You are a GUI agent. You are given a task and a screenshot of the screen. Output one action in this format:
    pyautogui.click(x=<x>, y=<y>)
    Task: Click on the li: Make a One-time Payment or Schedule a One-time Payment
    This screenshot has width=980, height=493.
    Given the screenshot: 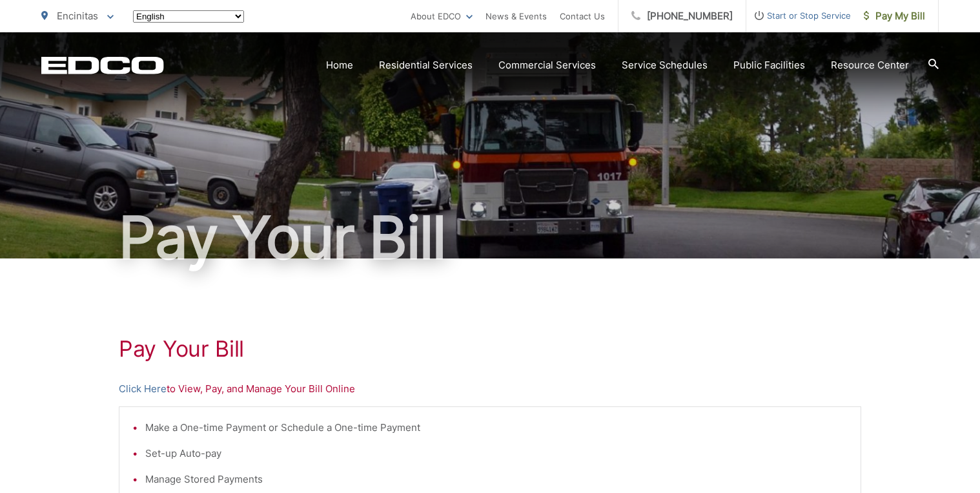 What is the action you would take?
    pyautogui.click(x=497, y=428)
    